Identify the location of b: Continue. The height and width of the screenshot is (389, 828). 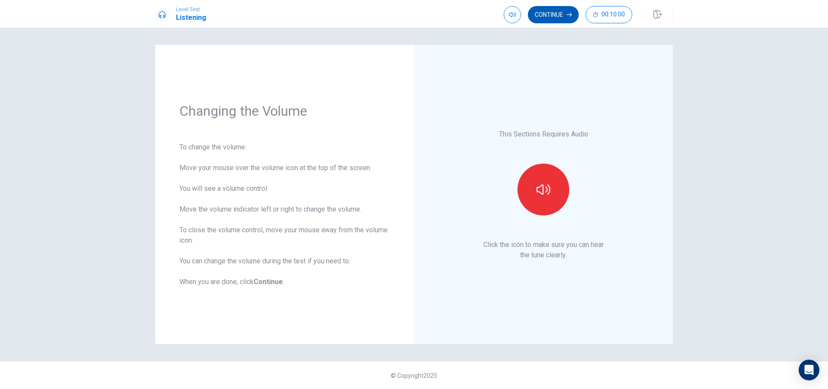
(268, 281).